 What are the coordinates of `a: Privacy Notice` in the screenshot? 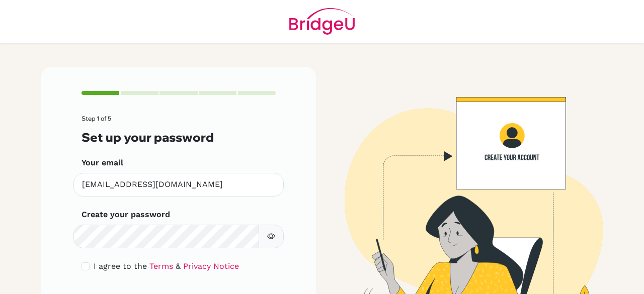 It's located at (211, 266).